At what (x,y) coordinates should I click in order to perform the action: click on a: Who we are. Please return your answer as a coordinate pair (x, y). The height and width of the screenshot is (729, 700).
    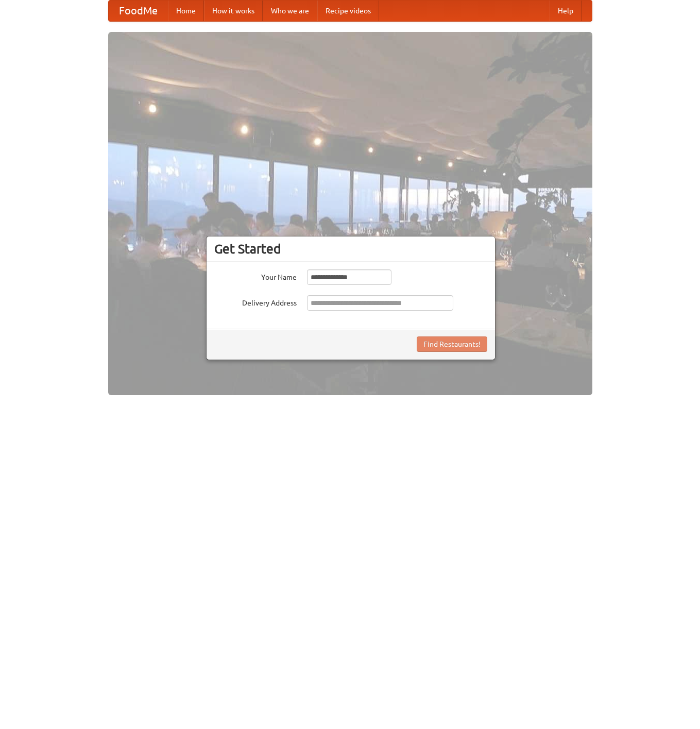
    Looking at the image, I should click on (290, 11).